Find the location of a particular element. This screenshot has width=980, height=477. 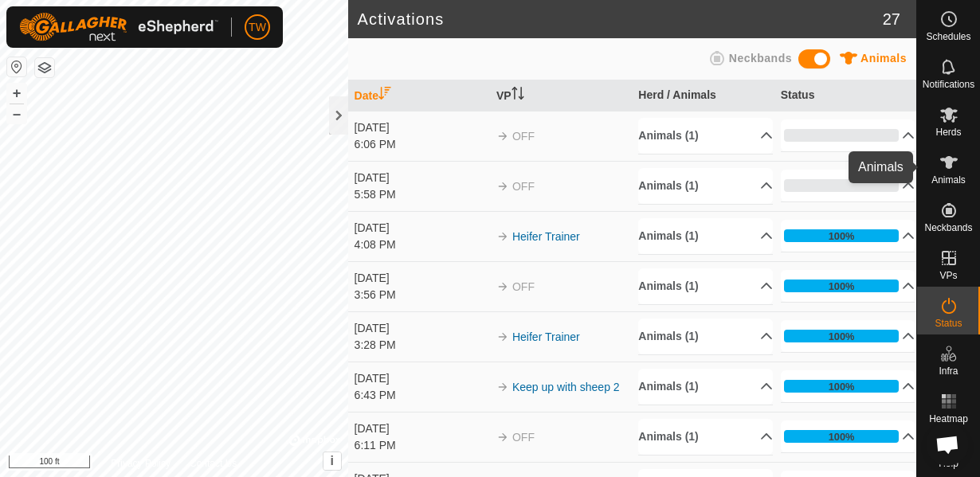

th: VP is located at coordinates (562, 96).